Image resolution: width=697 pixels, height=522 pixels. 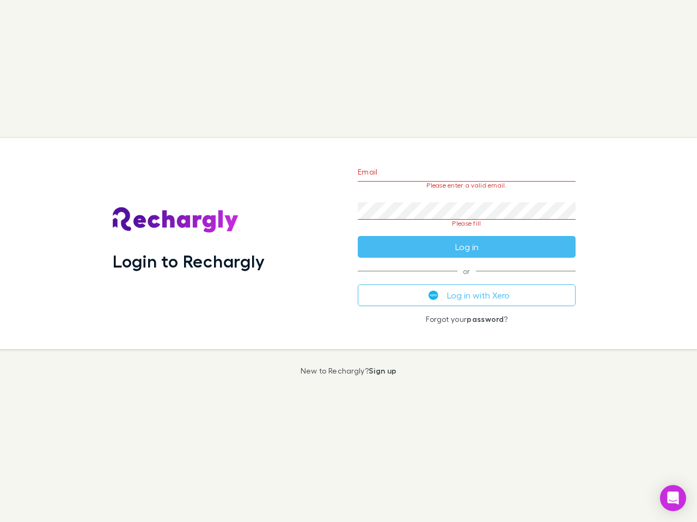 I want to click on img: Xero's logo, so click(x=433, y=295).